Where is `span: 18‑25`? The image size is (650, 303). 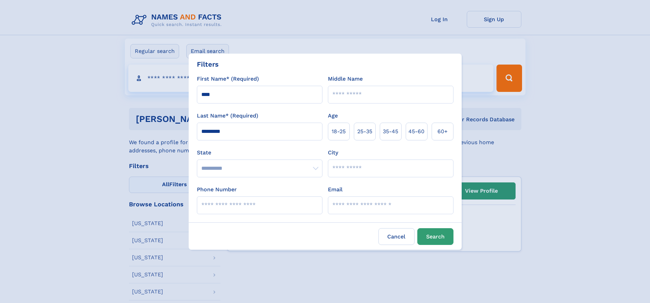
span: 18‑25 is located at coordinates (339, 131).